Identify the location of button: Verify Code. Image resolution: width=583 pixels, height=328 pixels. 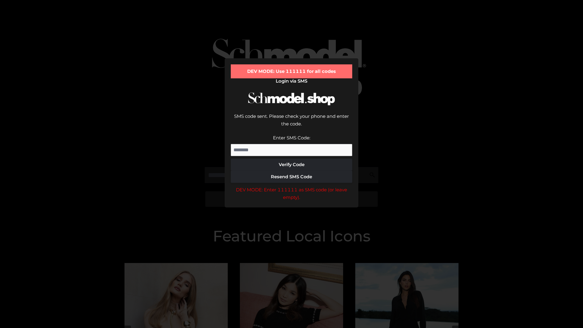
(292, 165).